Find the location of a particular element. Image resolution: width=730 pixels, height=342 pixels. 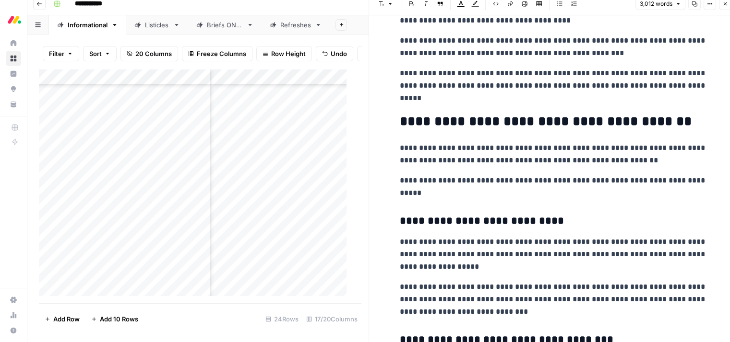

div: 24 Rows is located at coordinates (282, 319).